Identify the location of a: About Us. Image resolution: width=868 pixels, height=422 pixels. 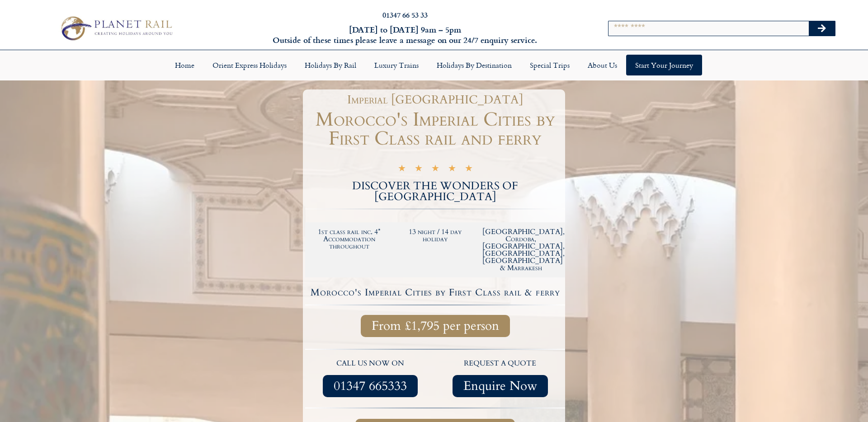
(602, 65).